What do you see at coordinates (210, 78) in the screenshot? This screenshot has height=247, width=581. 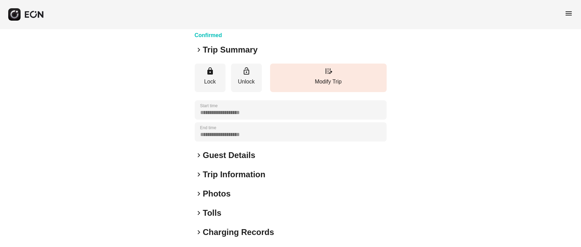 I see `button: Lock` at bounding box center [210, 78].